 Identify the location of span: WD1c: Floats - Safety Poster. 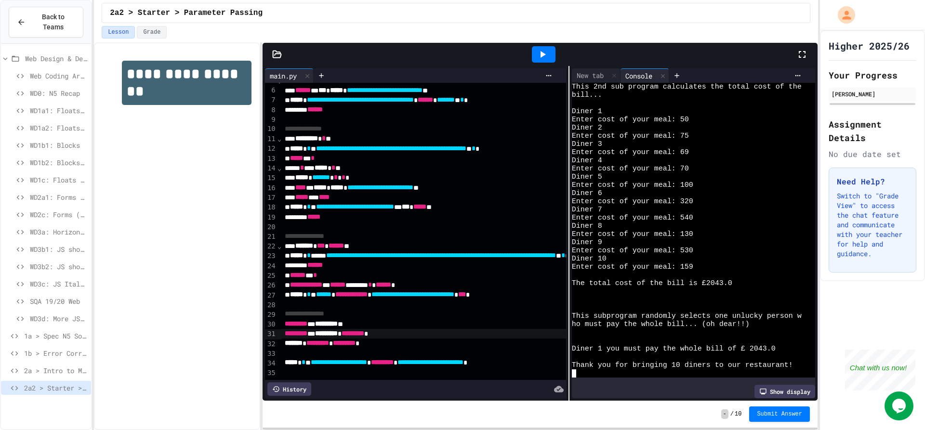
(58, 180).